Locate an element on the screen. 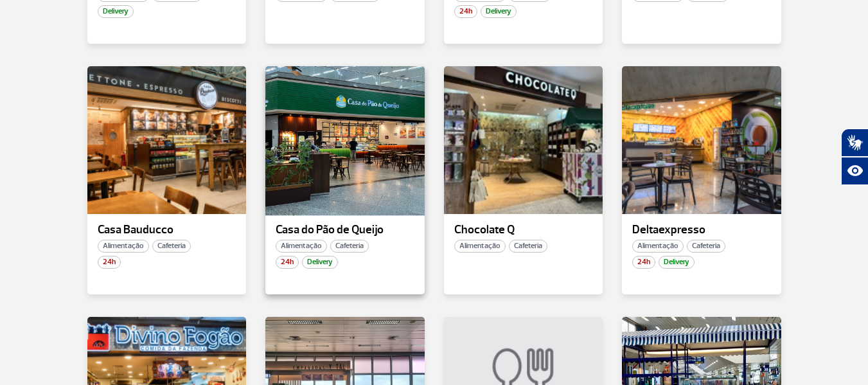 Image resolution: width=868 pixels, height=385 pixels. p: Casa Bauducco is located at coordinates (167, 230).